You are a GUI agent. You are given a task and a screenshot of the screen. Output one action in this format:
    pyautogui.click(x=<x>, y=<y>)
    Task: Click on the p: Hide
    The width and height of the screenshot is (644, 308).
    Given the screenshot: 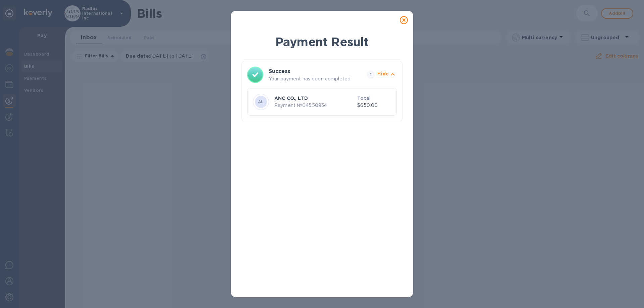 What is the action you would take?
    pyautogui.click(x=383, y=74)
    